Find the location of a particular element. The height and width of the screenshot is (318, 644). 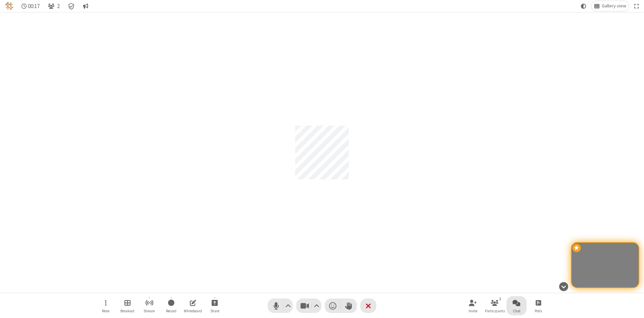

button: Conversation is located at coordinates (85, 6).